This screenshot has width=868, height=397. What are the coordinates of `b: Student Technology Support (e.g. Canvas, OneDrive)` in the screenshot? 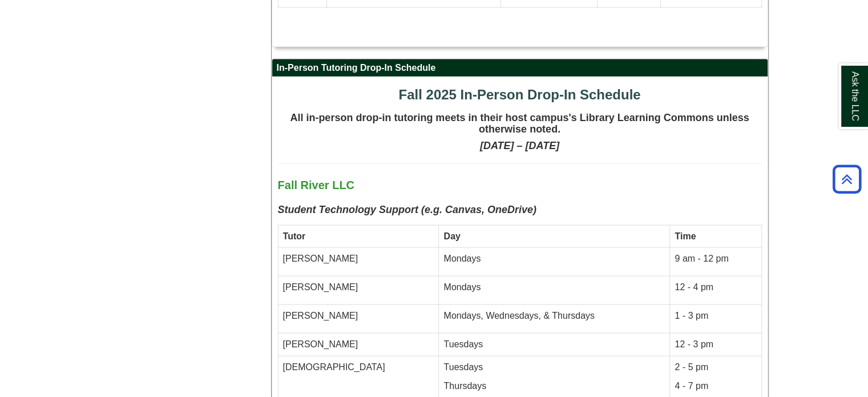 It's located at (407, 210).